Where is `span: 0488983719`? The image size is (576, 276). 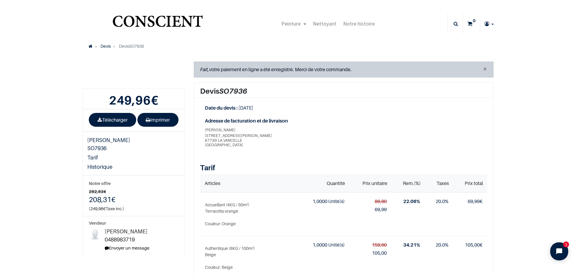 span: 0488983719 is located at coordinates (120, 239).